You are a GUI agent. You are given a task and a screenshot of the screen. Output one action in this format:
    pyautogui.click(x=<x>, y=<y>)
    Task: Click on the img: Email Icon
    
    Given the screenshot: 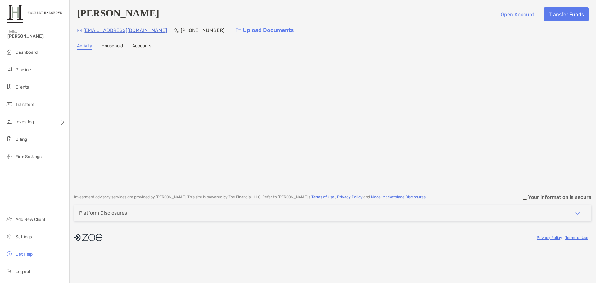 What is the action you would take?
    pyautogui.click(x=79, y=30)
    